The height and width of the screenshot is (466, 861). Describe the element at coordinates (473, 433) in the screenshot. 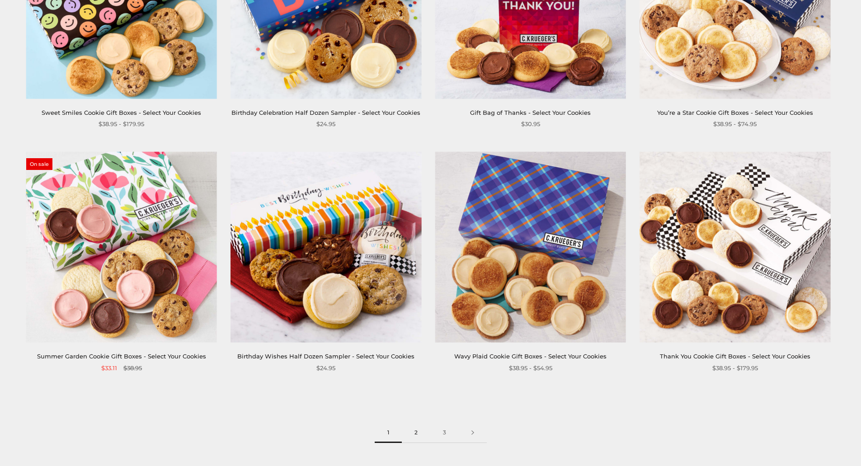

I see `a: Next page` at that location.